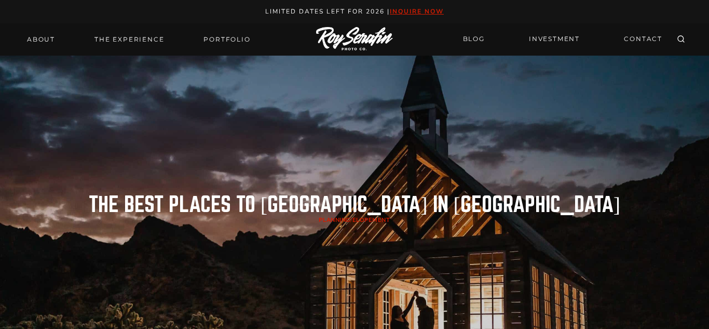 The height and width of the screenshot is (329, 709). What do you see at coordinates (334, 220) in the screenshot?
I see `a: planning` at bounding box center [334, 220].